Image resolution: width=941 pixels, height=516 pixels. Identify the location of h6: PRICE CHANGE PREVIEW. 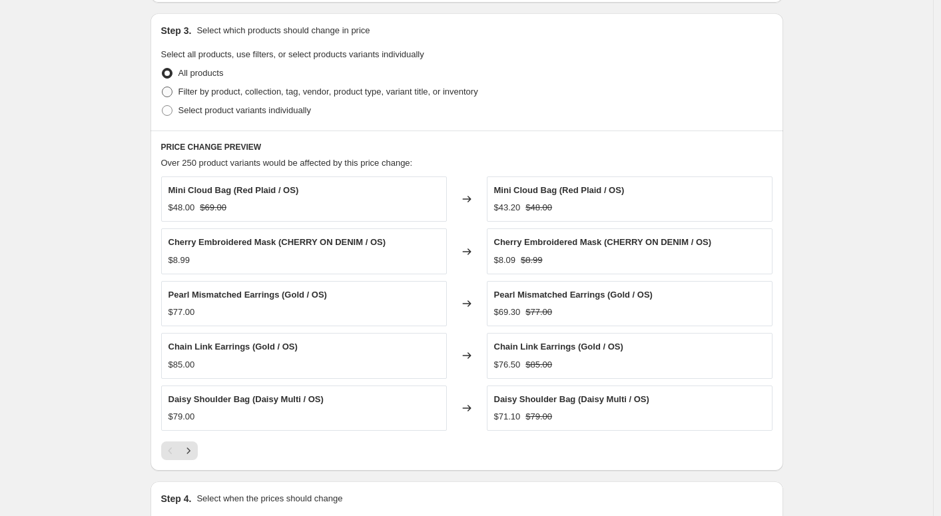
(467, 147).